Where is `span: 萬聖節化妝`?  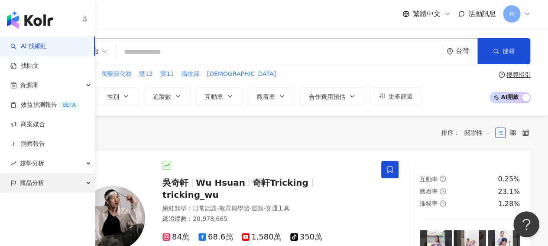 span: 萬聖節化妝 is located at coordinates (117, 74).